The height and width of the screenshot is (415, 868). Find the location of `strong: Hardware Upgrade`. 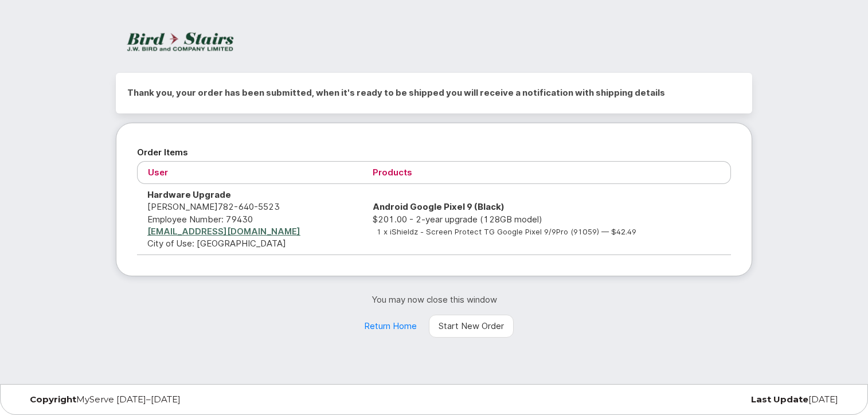

strong: Hardware Upgrade is located at coordinates (189, 194).